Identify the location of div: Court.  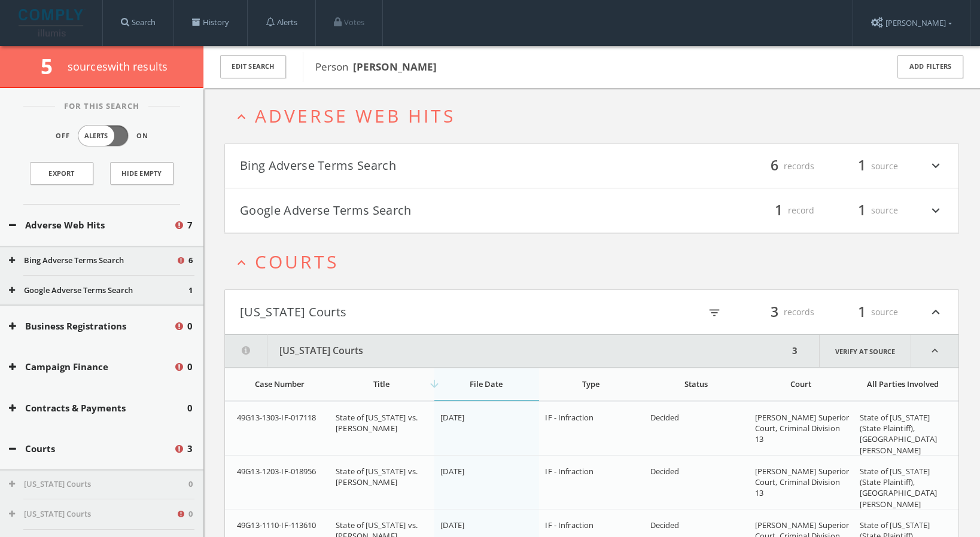
(801, 384).